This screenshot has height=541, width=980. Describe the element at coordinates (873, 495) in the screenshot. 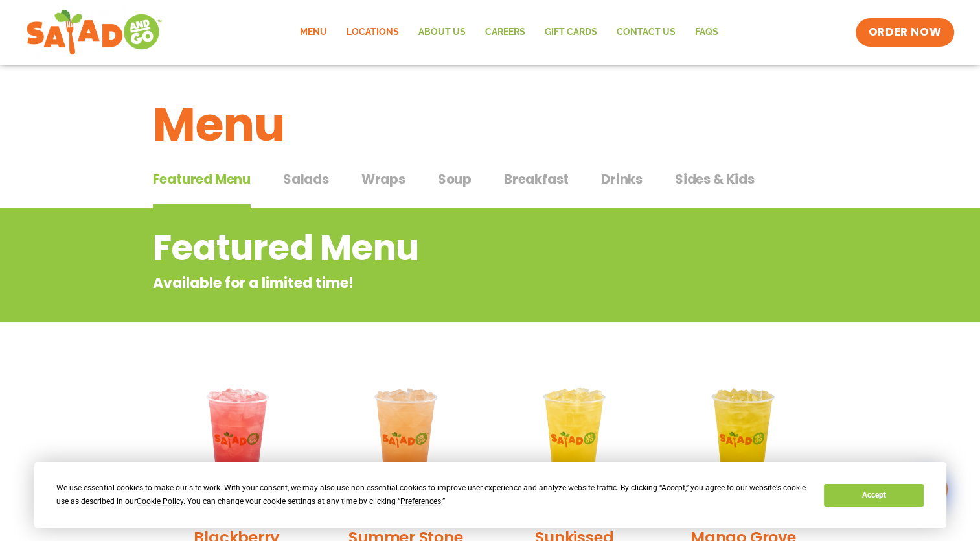

I see `button: Accept` at that location.